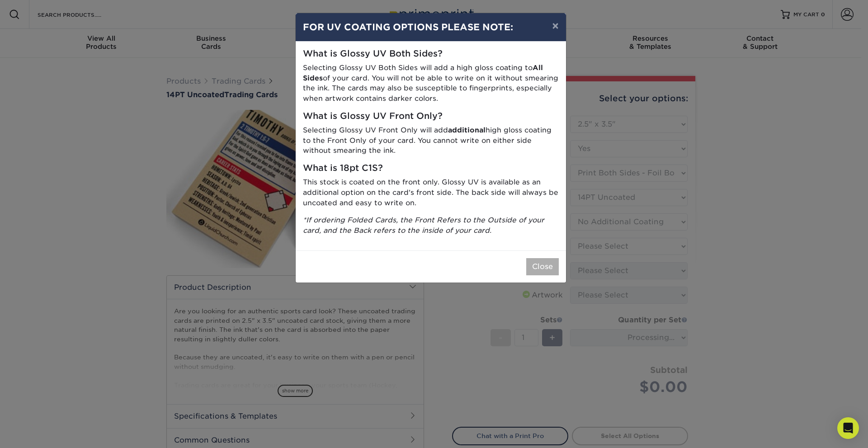 The height and width of the screenshot is (448, 868). Describe the element at coordinates (431, 83) in the screenshot. I see `p: Selecting Glossy UV Both Sides will add a high gloss coating to of your card. You will not be abl...` at that location.